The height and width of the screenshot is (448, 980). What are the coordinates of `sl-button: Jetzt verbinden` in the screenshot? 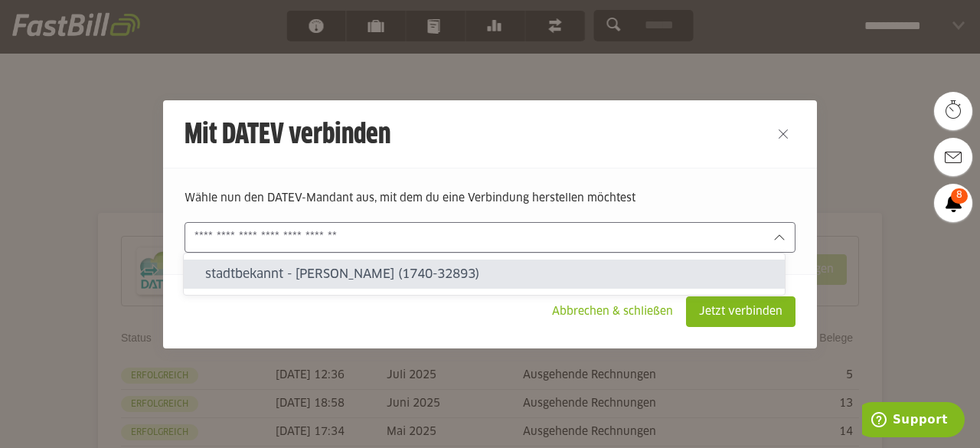 It's located at (740, 312).